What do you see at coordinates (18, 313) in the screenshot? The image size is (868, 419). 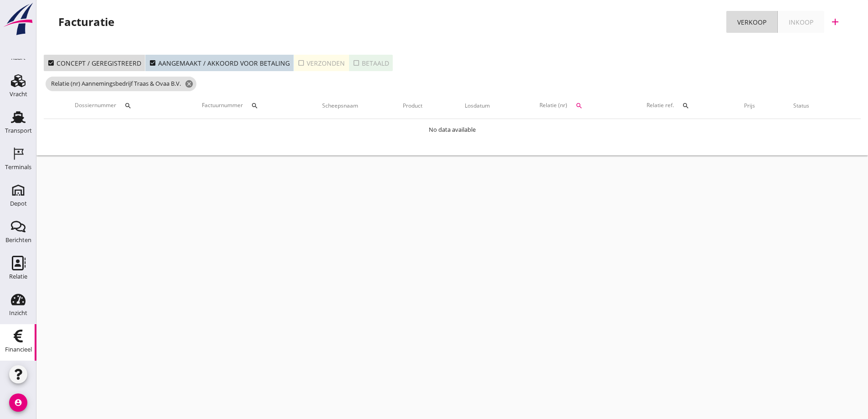 I see `div: Inzicht` at bounding box center [18, 313].